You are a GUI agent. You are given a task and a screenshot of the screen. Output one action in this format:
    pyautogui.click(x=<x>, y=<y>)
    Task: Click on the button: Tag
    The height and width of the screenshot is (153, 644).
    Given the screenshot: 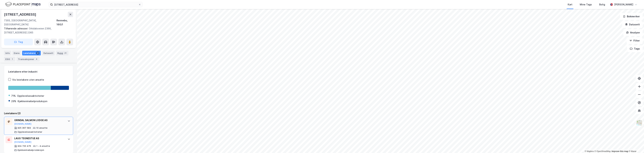 What is the action you would take?
    pyautogui.click(x=18, y=42)
    